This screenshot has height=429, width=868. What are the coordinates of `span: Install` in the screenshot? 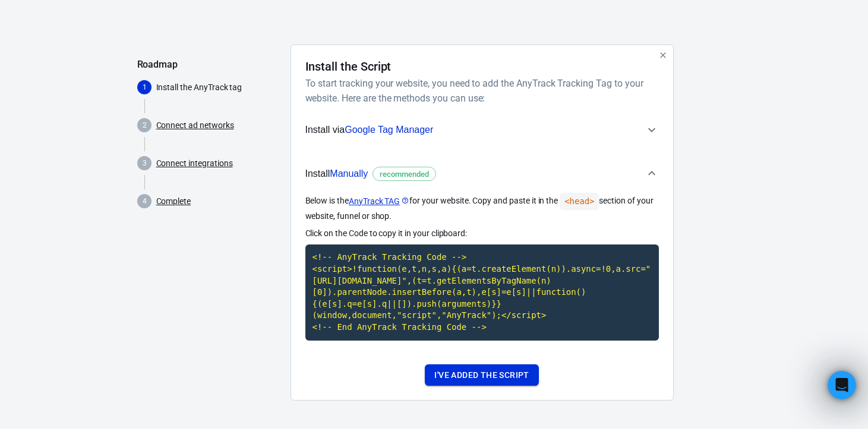 It's located at (371, 174).